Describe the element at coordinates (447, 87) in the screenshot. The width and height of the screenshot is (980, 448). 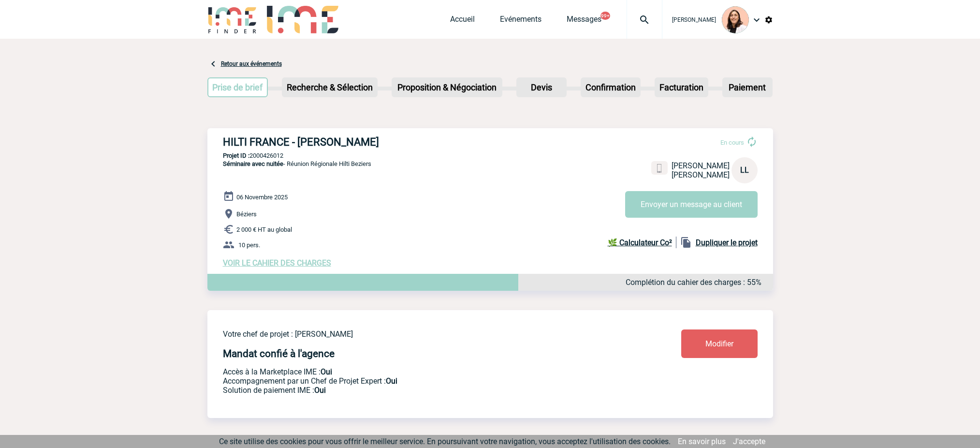
I see `p: Proposition & Négociation` at that location.